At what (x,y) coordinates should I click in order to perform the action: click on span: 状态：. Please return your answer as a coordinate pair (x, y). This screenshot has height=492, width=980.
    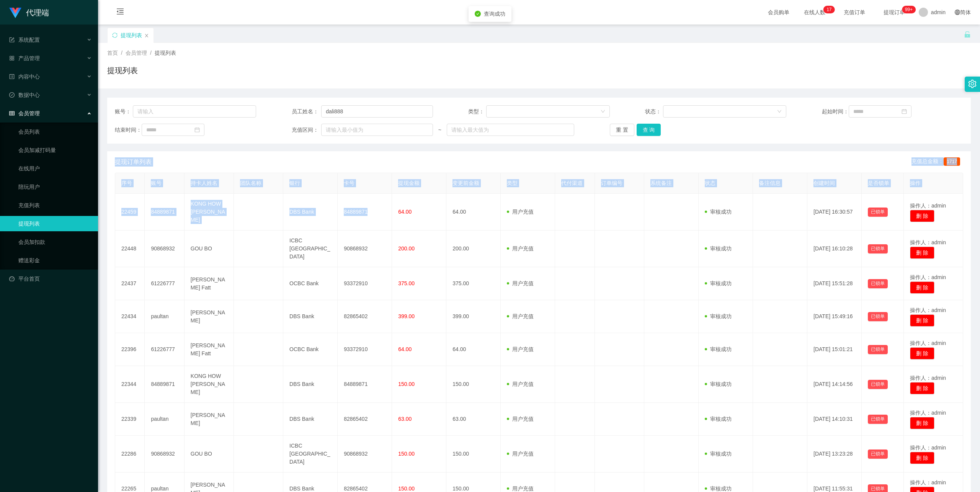
    Looking at the image, I should click on (653, 111).